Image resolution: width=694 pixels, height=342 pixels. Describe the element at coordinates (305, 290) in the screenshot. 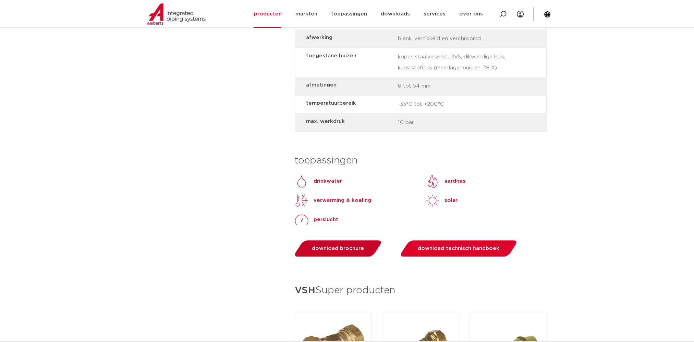

I see `strong: VSH` at that location.